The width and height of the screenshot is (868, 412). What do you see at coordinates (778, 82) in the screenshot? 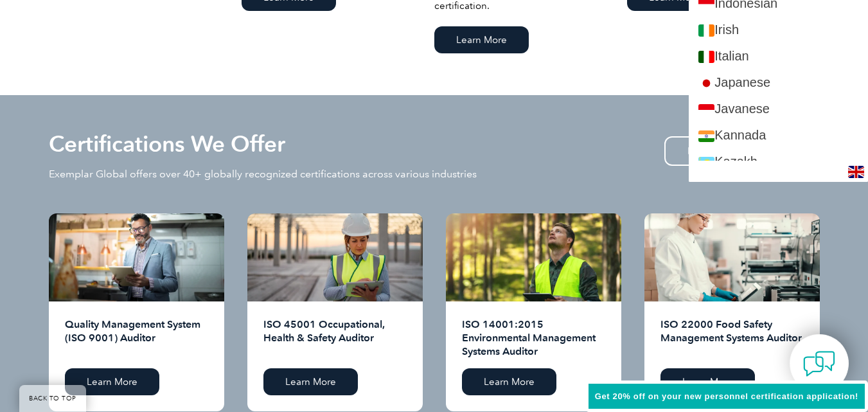
I see `a: Japanese` at bounding box center [778, 82].